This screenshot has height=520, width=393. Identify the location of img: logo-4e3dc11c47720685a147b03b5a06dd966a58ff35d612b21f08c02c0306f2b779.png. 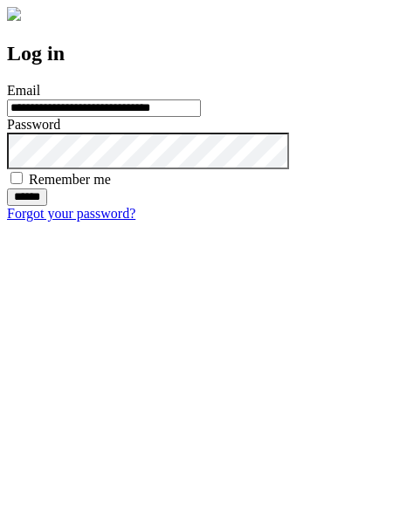
(14, 14).